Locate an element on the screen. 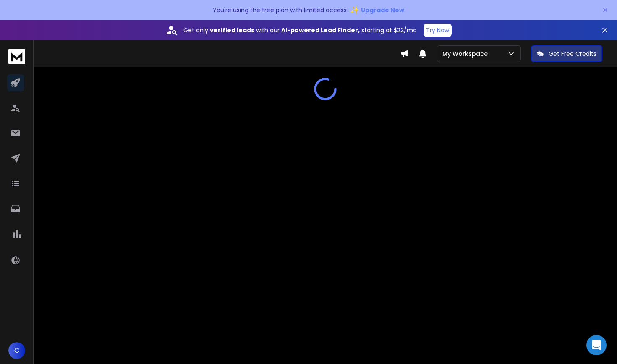 This screenshot has width=617, height=364. span: Upgrade Now is located at coordinates (382, 10).